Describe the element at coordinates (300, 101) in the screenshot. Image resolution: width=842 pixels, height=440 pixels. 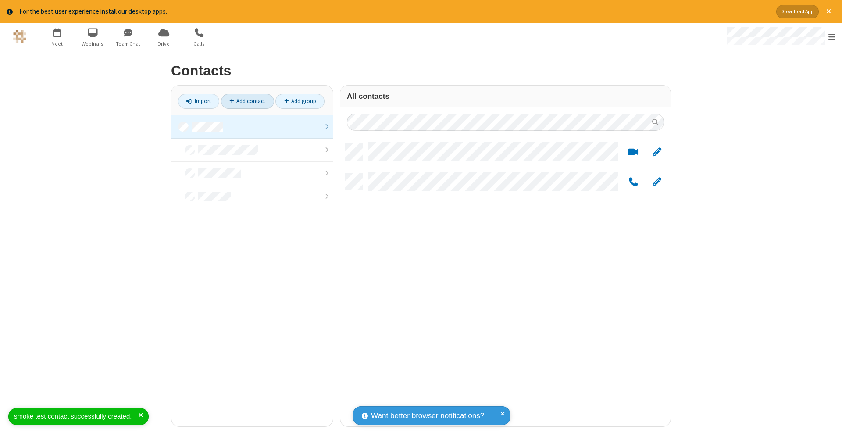
I see `a: Add group` at that location.